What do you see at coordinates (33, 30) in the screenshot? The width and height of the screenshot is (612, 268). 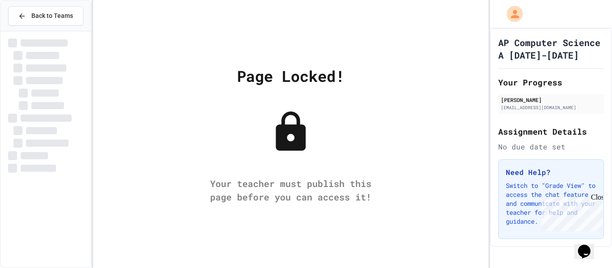 I see `div: Chat with us now!Close` at bounding box center [33, 30].